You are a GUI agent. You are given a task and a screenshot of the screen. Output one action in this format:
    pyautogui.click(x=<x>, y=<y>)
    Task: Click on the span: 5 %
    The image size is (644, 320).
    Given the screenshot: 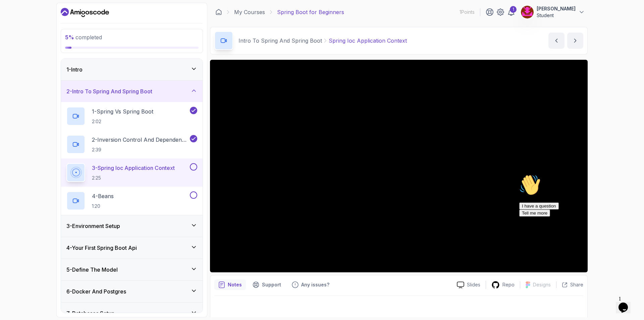 What is the action you would take?
    pyautogui.click(x=69, y=37)
    